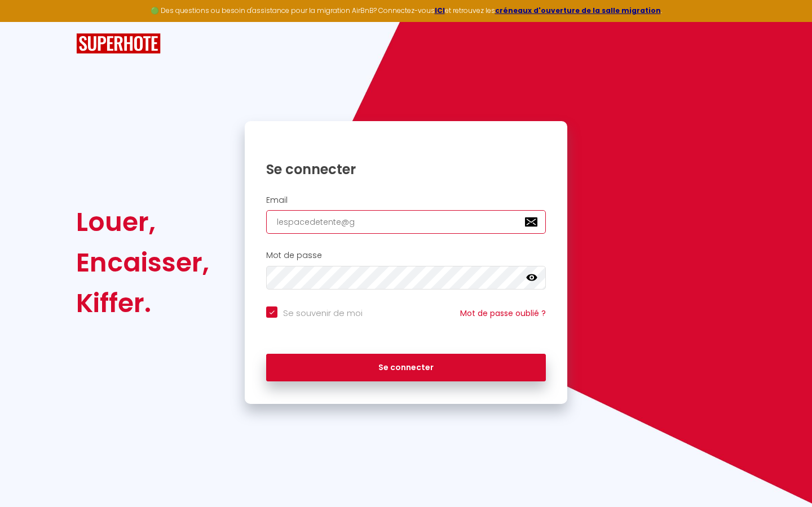  What do you see at coordinates (406, 255) in the screenshot?
I see `h2: Mot de passe` at bounding box center [406, 255].